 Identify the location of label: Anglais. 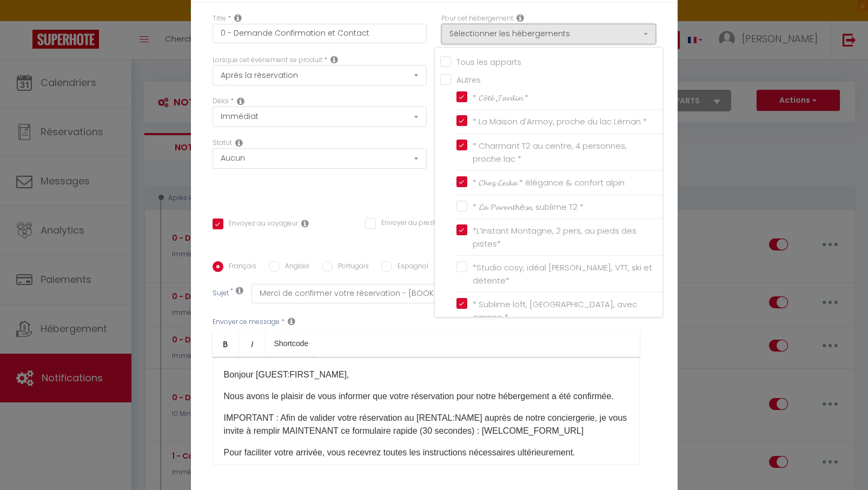
(294, 267).